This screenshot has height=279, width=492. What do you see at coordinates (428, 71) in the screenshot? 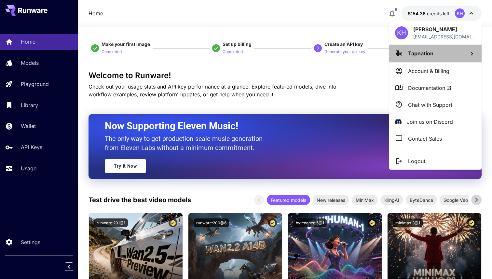
I see `p: Account & Billing` at bounding box center [428, 71].